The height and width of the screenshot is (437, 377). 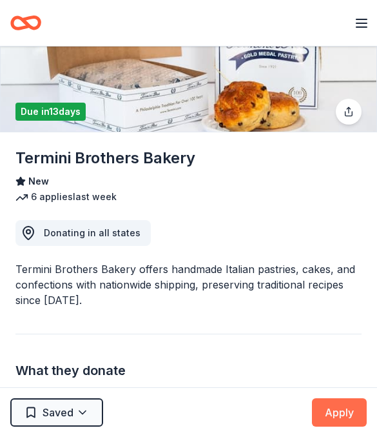 What do you see at coordinates (105, 158) in the screenshot?
I see `h1: Termini Brothers Bakery` at bounding box center [105, 158].